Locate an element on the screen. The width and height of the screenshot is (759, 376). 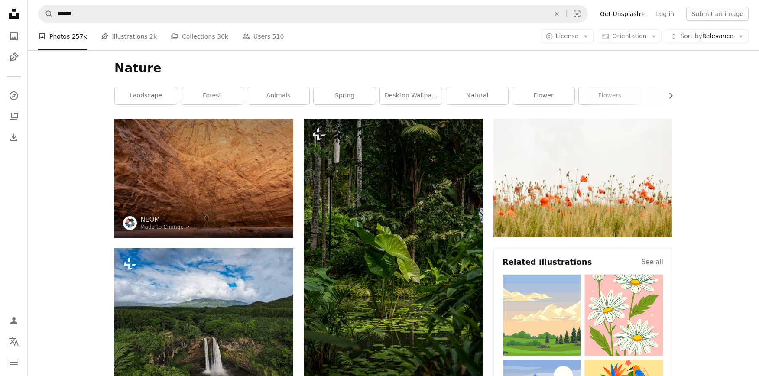
a: Log in / Sign up is located at coordinates (14, 321).